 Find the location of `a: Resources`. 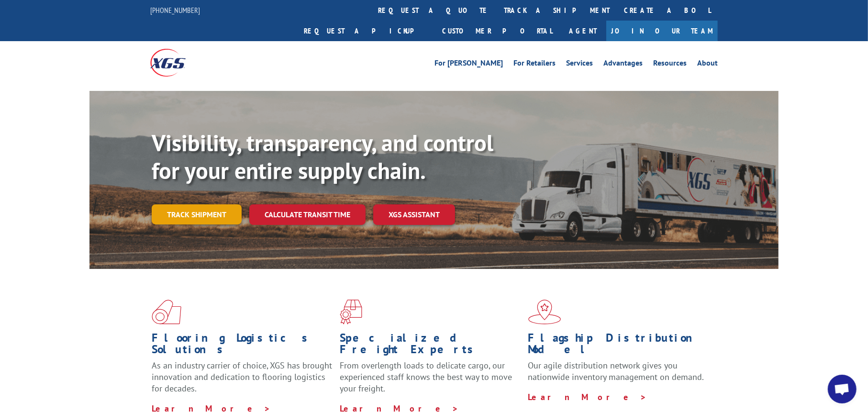

a: Resources is located at coordinates (670, 65).